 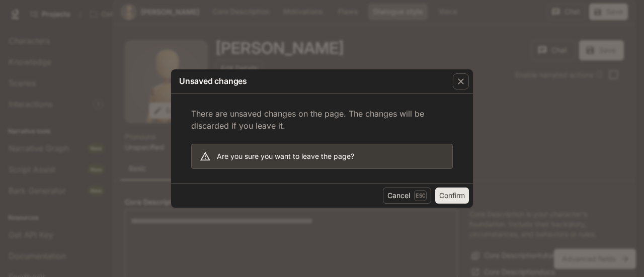 What do you see at coordinates (285, 157) in the screenshot?
I see `div: Are you sure you want to leave the page?` at bounding box center [285, 157].